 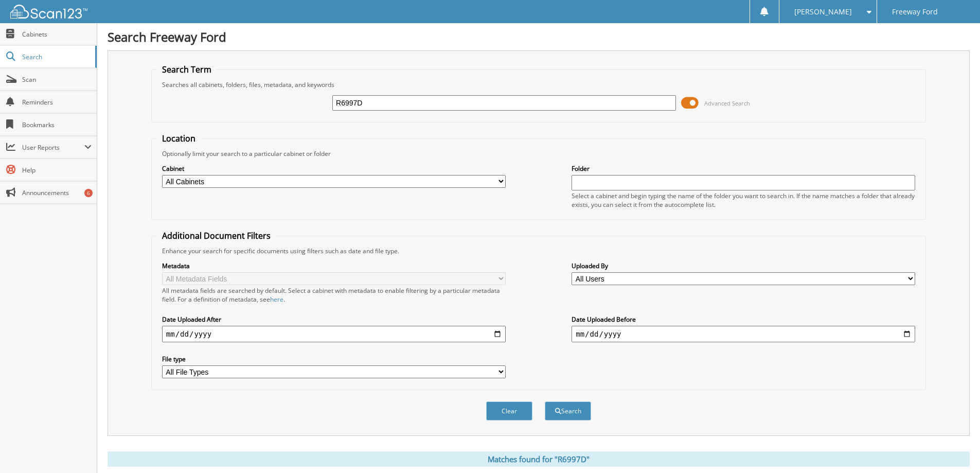 I want to click on label: Metadata, so click(x=334, y=265).